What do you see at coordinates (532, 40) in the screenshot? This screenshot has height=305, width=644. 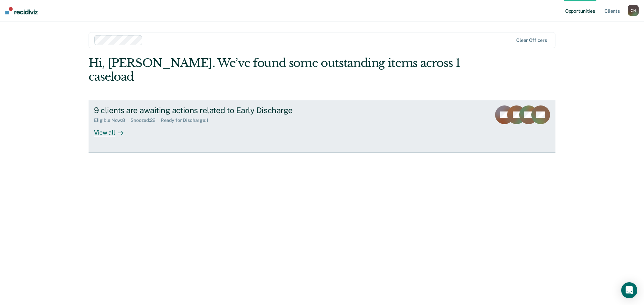 I see `div: Clear officers` at bounding box center [532, 40].